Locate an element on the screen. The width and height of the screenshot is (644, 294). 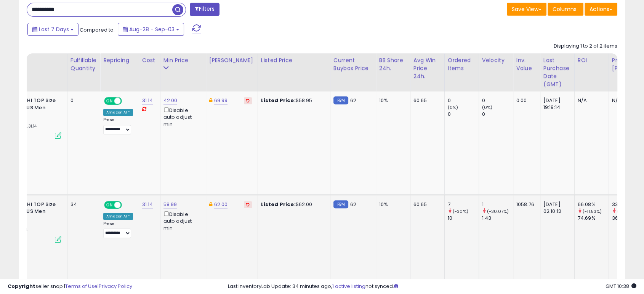
div: Listed Price is located at coordinates (294, 60).